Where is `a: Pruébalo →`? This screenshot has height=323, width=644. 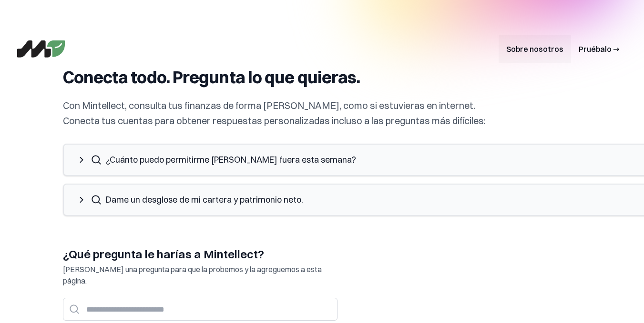
a: Pruébalo → is located at coordinates (599, 49).